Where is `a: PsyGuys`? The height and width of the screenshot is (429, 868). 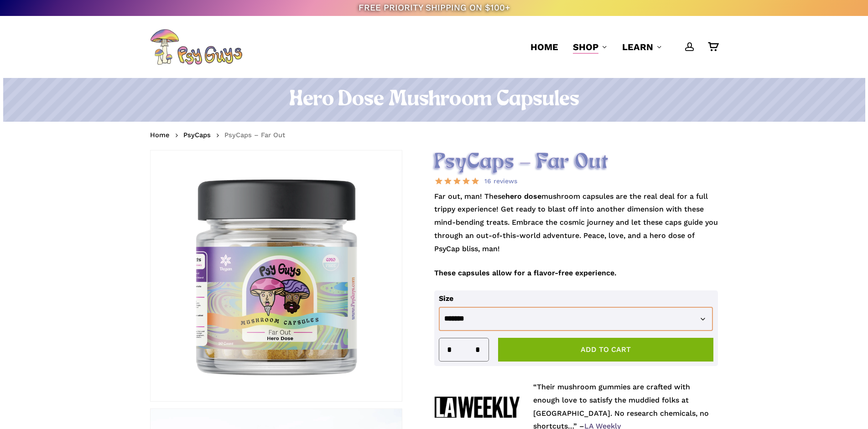
a: PsyGuys is located at coordinates (196, 47).